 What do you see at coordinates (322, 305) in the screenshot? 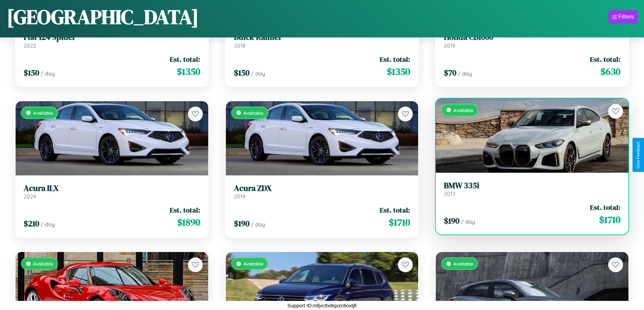
I see `p: Support ID: mfjvc8x8qxzc6oxtjfi` at bounding box center [322, 305].